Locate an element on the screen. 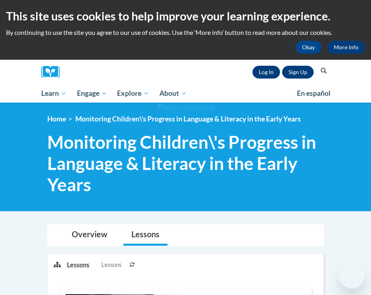 This screenshot has width=371, height=295. a: Home is located at coordinates (56, 119).